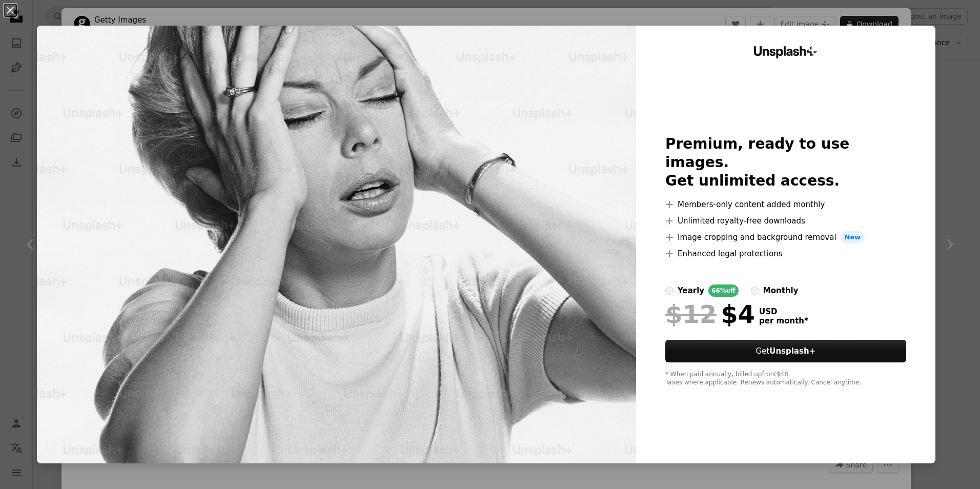  I want to click on h2: Premium, ready to use images. Get unlimited access., so click(786, 163).